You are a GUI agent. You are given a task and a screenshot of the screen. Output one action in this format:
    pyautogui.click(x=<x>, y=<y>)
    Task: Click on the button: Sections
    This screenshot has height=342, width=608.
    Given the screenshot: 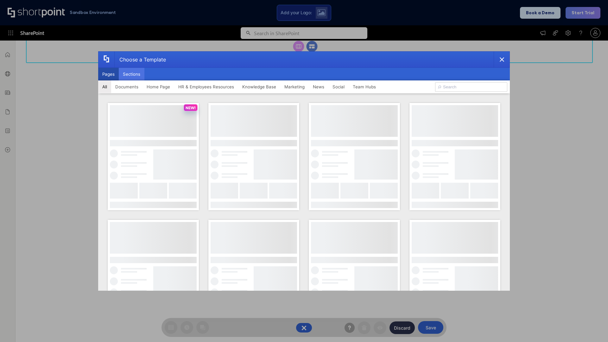 What is the action you would take?
    pyautogui.click(x=131, y=74)
    